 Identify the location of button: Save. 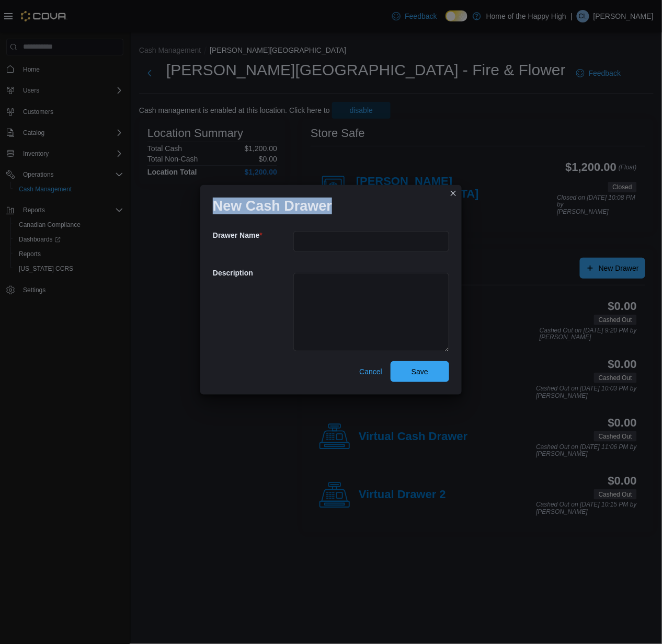
(420, 372).